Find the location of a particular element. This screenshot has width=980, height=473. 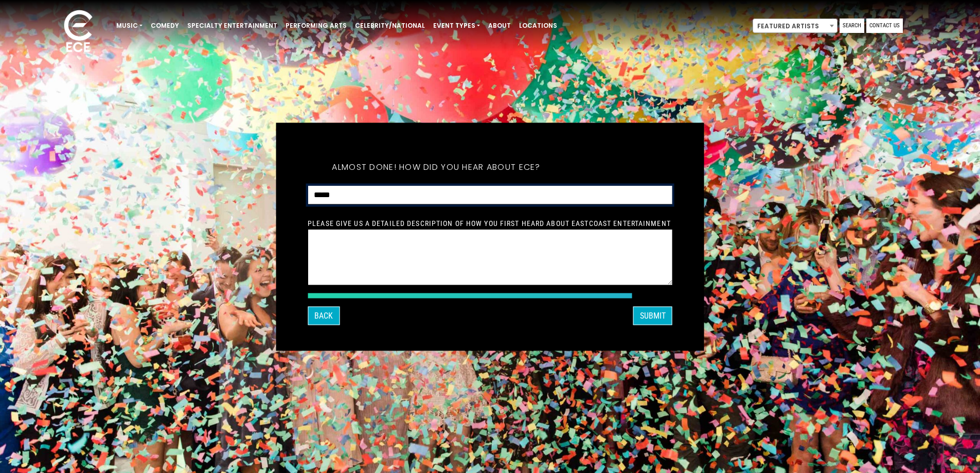

select: How did you hear about ECE is located at coordinates (490, 194).